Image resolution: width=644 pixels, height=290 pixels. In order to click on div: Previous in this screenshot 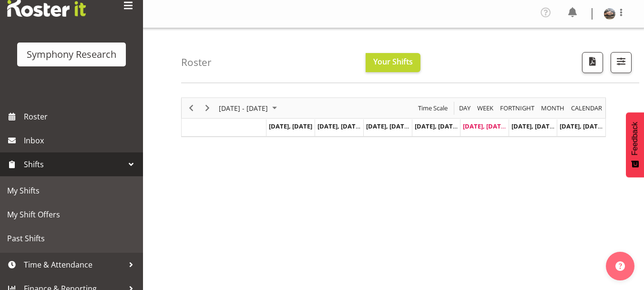, I will do `click(191, 108)`.